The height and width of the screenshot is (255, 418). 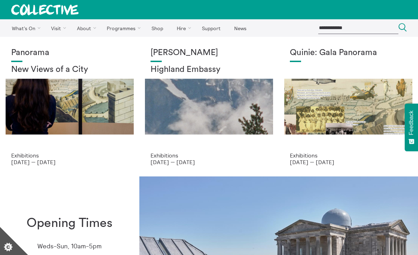 I want to click on h1: Quinie: Gala Panorama, so click(x=348, y=53).